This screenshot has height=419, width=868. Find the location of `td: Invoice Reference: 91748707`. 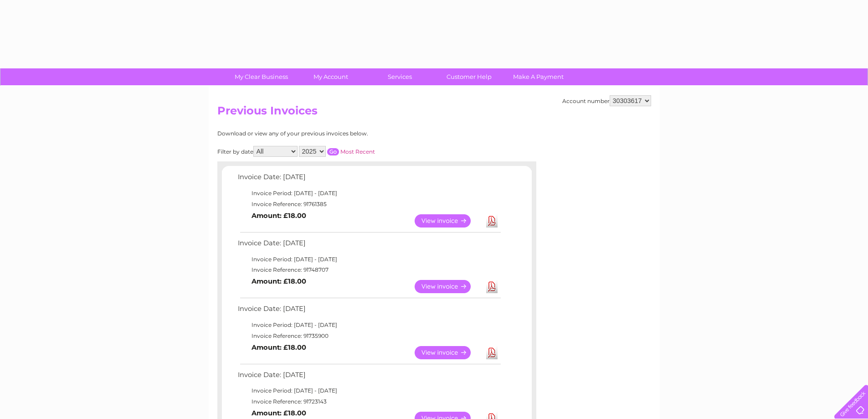

td: Invoice Reference: 91748707 is located at coordinates (368, 270).